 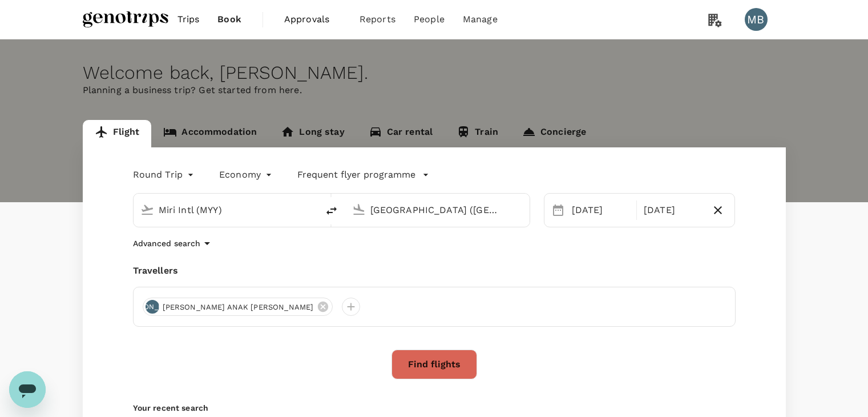 I want to click on button: delete, so click(x=331, y=211).